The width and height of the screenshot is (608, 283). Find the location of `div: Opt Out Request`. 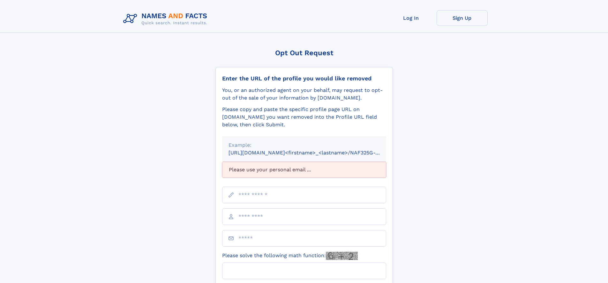

div: Opt Out Request is located at coordinates (304, 53).